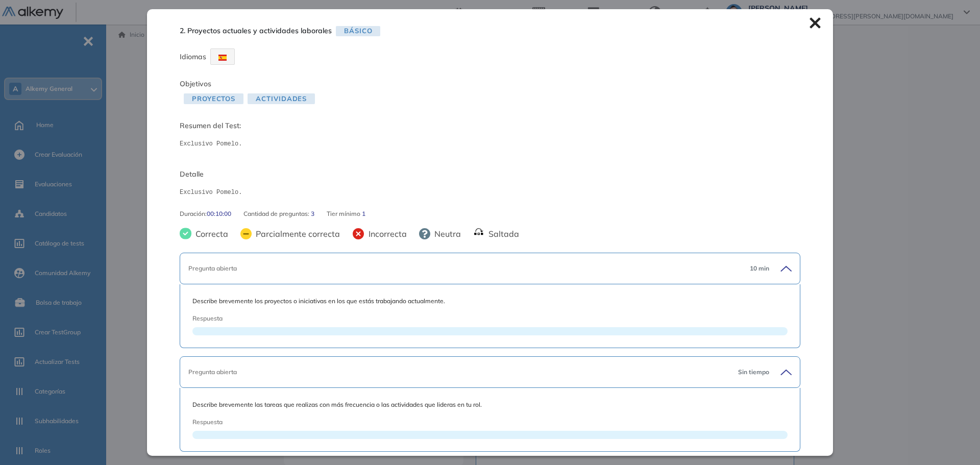 This screenshot has height=465, width=980. Describe the element at coordinates (223, 58) in the screenshot. I see `img: ESP` at that location.